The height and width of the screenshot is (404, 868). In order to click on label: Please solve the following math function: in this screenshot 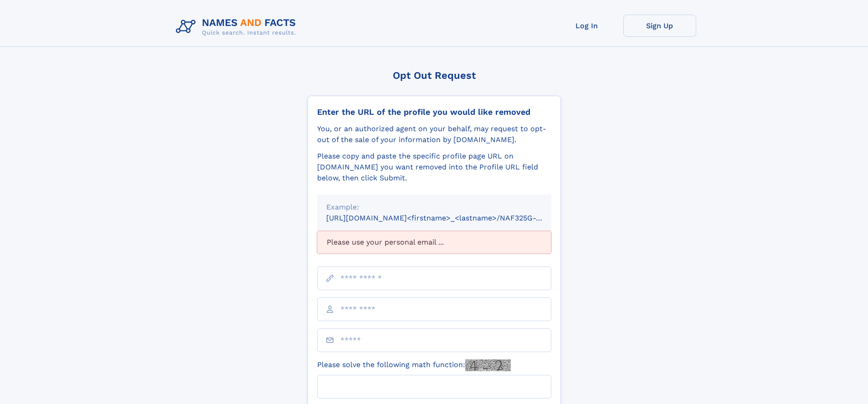, I will do `click(414, 365)`.